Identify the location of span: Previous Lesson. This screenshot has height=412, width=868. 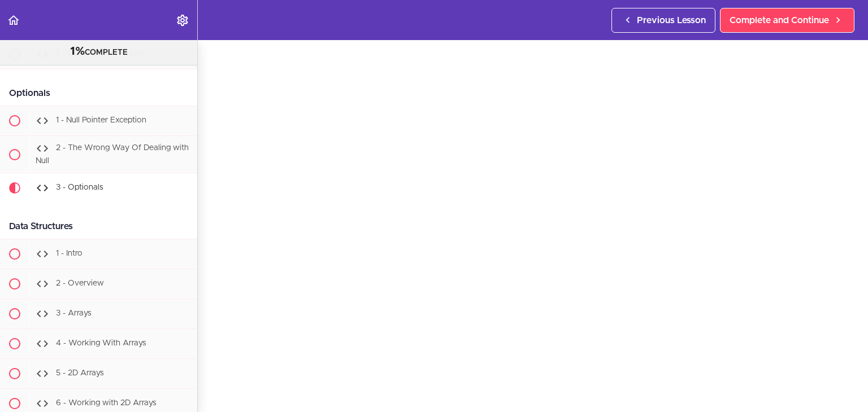
(672, 21).